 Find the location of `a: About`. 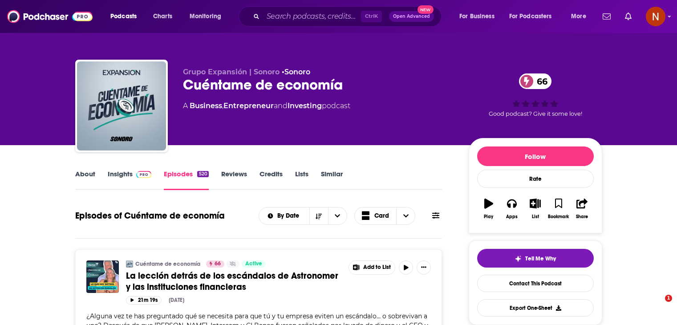

a: About is located at coordinates (85, 180).